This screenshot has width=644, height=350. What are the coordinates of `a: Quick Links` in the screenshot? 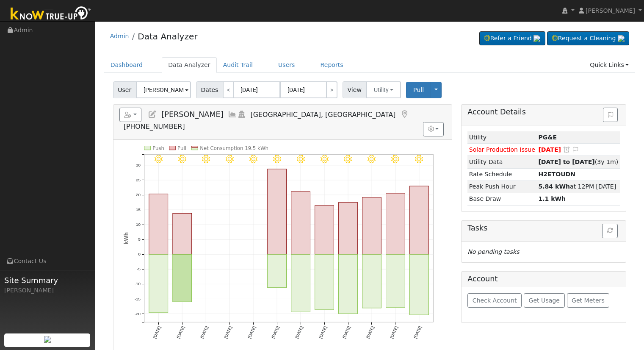 It's located at (609, 65).